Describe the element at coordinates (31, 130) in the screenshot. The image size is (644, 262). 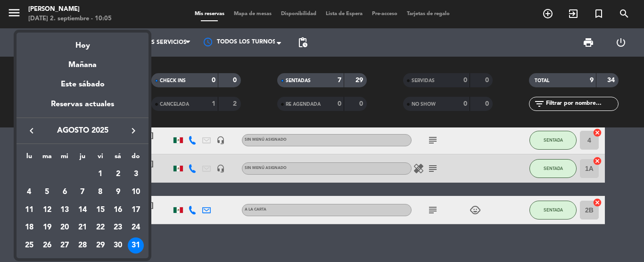
I see `button: keyboard_arrow_left` at that location.